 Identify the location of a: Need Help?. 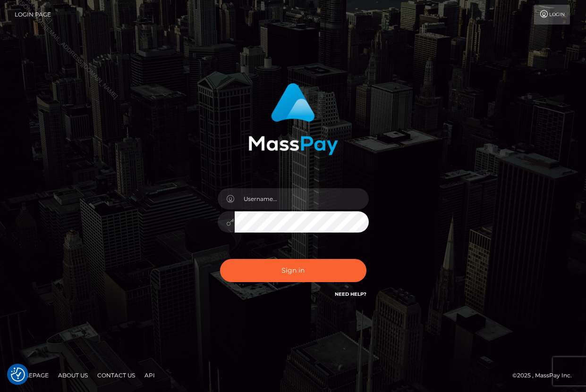
(350, 294).